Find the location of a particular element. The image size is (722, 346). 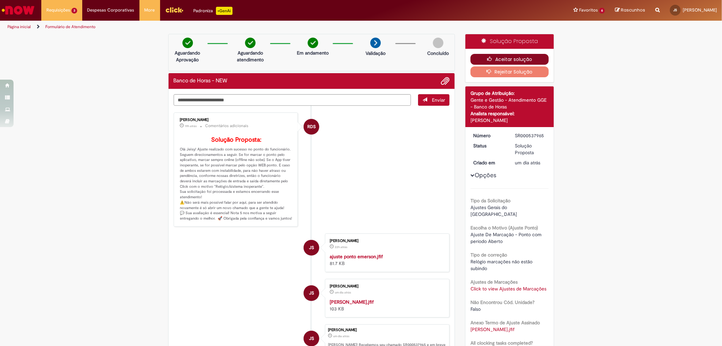

p: Aguardando atendimento is located at coordinates (250, 56).